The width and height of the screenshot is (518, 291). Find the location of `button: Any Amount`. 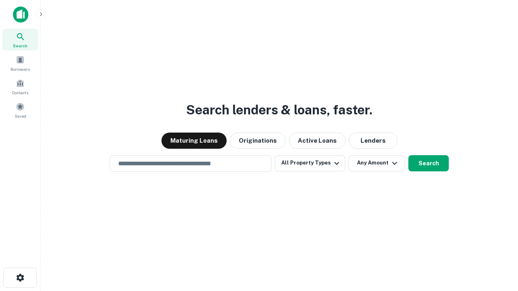

button: Any Amount is located at coordinates (376, 163).